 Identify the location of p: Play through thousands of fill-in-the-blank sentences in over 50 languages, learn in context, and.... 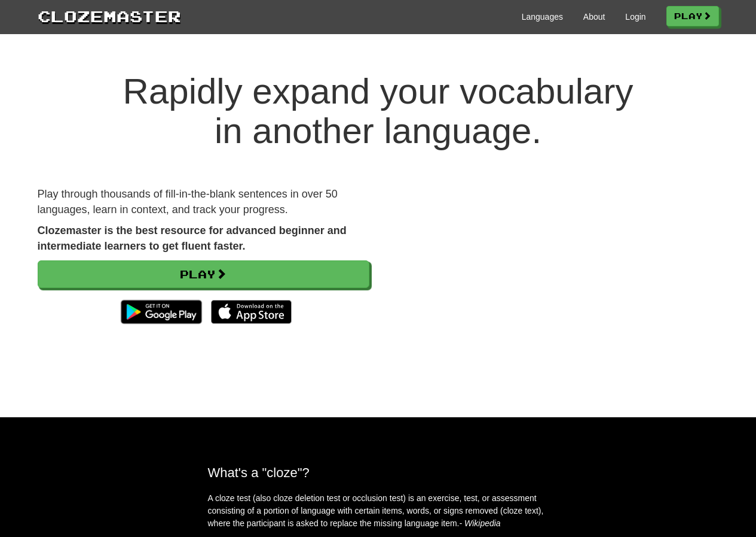
(203, 201).